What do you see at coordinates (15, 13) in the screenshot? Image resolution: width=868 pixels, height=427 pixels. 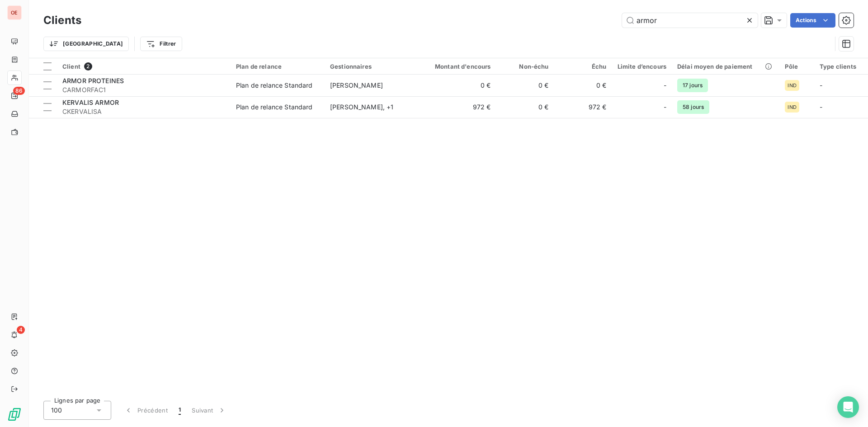 I see `div: OE` at bounding box center [15, 13].